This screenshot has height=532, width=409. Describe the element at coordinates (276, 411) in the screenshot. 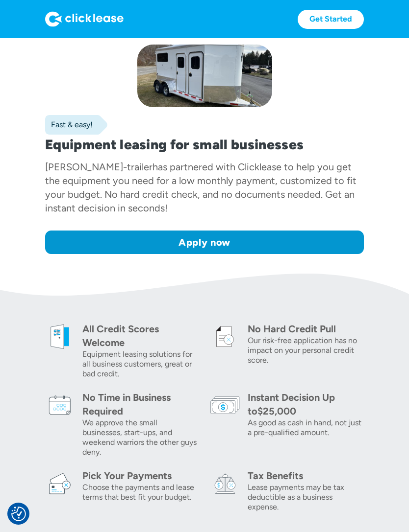

I see `div: $25,000` at that location.